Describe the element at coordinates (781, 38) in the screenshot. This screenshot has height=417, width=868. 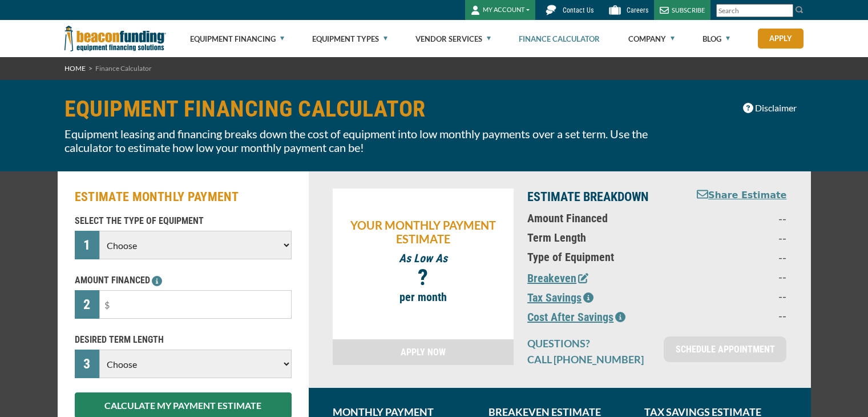
I see `a: Apply` at that location.